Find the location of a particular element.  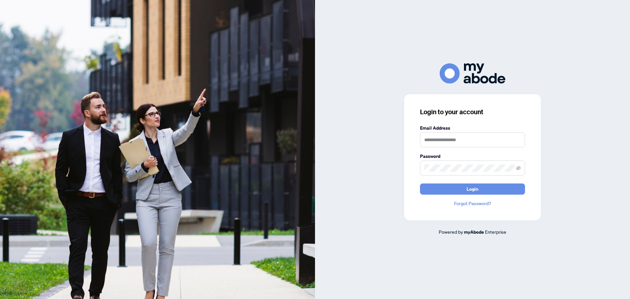

span: Enterprise is located at coordinates (495, 232).